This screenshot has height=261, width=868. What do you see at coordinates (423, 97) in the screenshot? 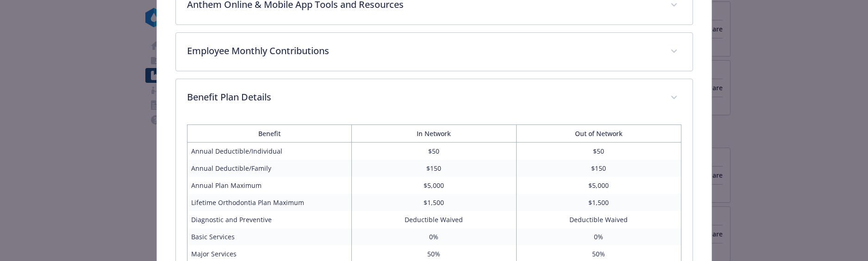
I see `p: Benefit Plan Details` at bounding box center [423, 97].